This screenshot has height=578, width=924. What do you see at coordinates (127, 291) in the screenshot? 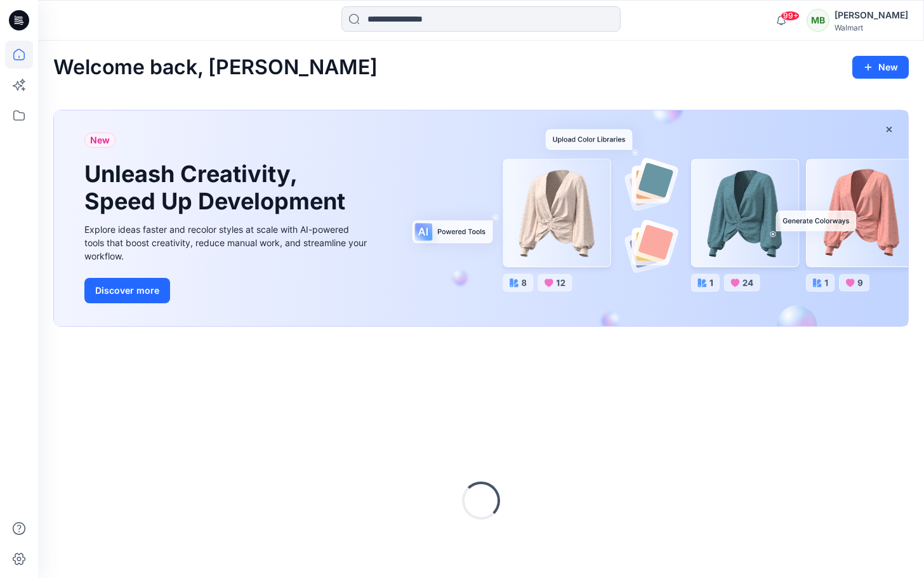
I see `button: Discover more` at bounding box center [127, 291].